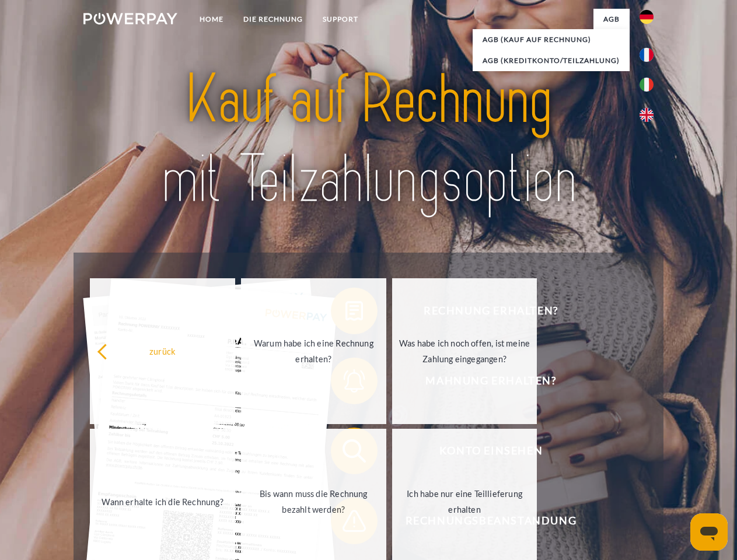 The height and width of the screenshot is (560, 737). What do you see at coordinates (646, 85) in the screenshot?
I see `img: it` at bounding box center [646, 85].